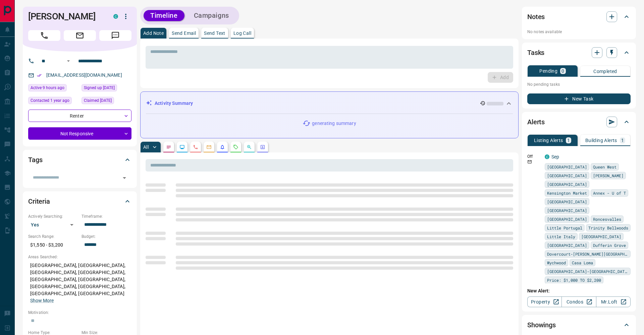 The width and height of the screenshot is (644, 335). What do you see at coordinates (80, 115) in the screenshot?
I see `div: Renter` at bounding box center [80, 115].